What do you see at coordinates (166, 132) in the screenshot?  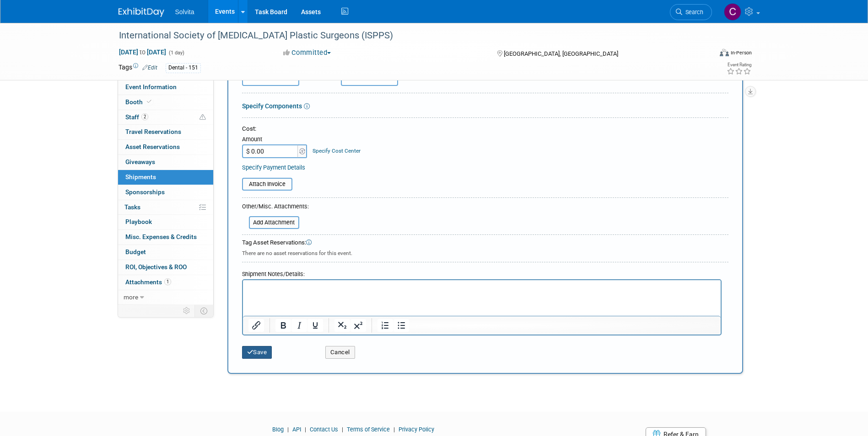 I see `a: Travel Reservations` at bounding box center [166, 132].